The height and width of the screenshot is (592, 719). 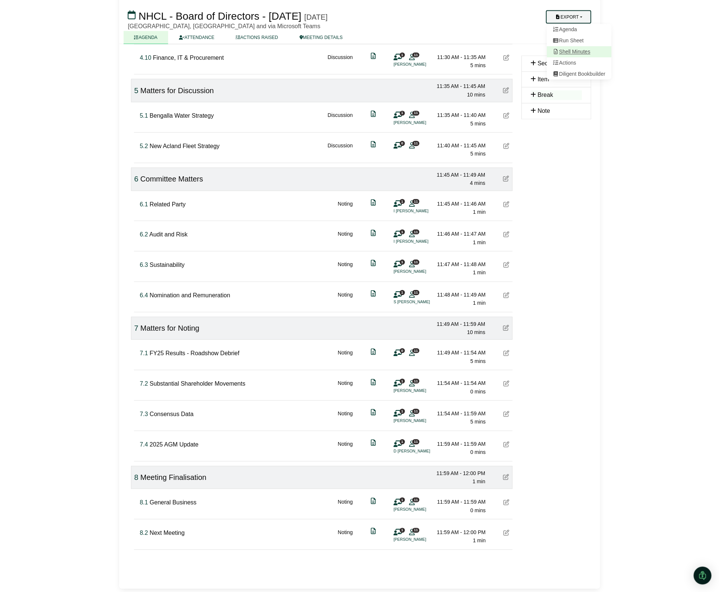 I want to click on div: 11:48 AM - 11:49 AM, so click(x=460, y=295).